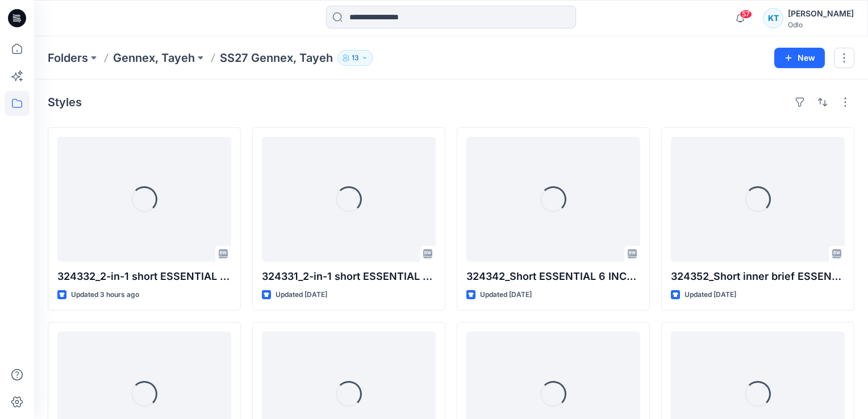 The height and width of the screenshot is (419, 868). Describe the element at coordinates (65, 102) in the screenshot. I see `h4: Styles` at that location.